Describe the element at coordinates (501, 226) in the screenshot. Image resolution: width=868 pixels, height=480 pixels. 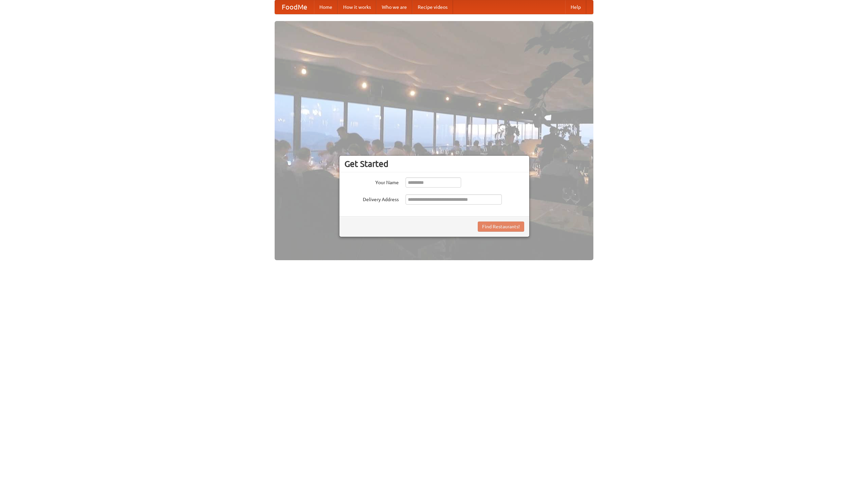
I see `button: Find Restaurants!` at that location.